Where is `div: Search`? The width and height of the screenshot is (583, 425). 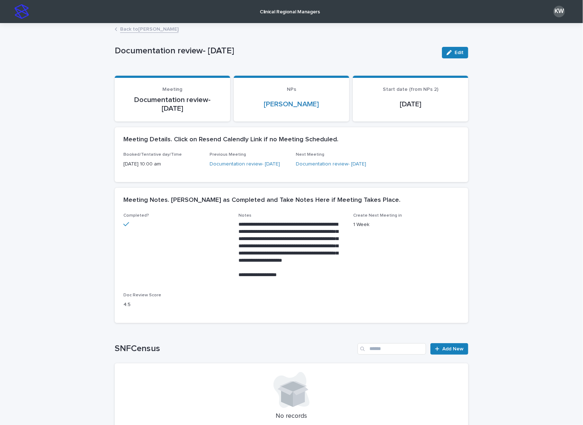
div: Search is located at coordinates (392, 349).